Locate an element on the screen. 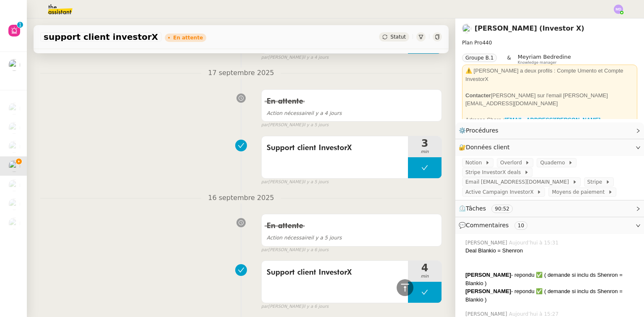  span: Moyens de paiement is located at coordinates (579, 192).